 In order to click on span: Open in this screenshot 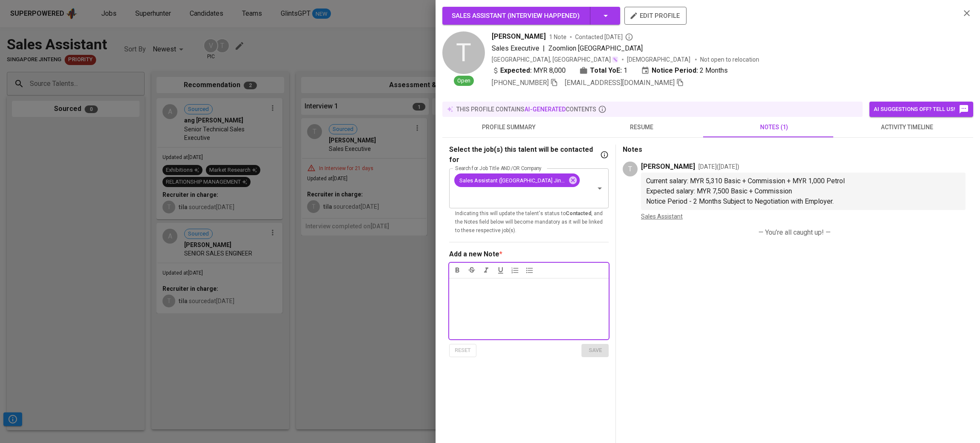, I will do `click(463, 80)`.